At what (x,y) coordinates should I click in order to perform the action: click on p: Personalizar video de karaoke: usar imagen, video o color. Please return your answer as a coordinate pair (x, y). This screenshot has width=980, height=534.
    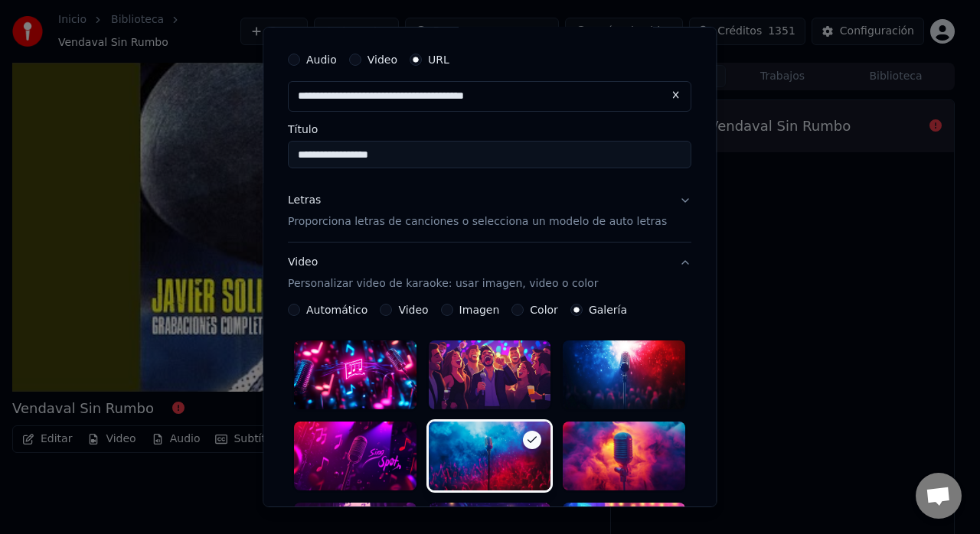
    Looking at the image, I should click on (443, 284).